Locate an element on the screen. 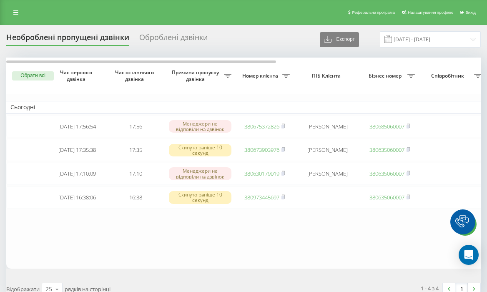 The width and height of the screenshot is (487, 292). td: 17:10 is located at coordinates (136, 173).